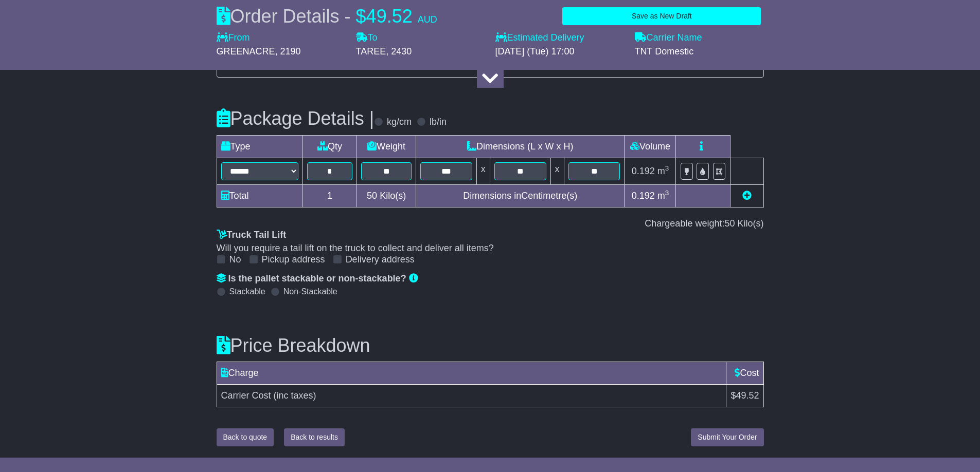 This screenshot has width=980, height=472. What do you see at coordinates (520, 196) in the screenshot?
I see `td: Dimensions in Centimetre(s)` at bounding box center [520, 196].